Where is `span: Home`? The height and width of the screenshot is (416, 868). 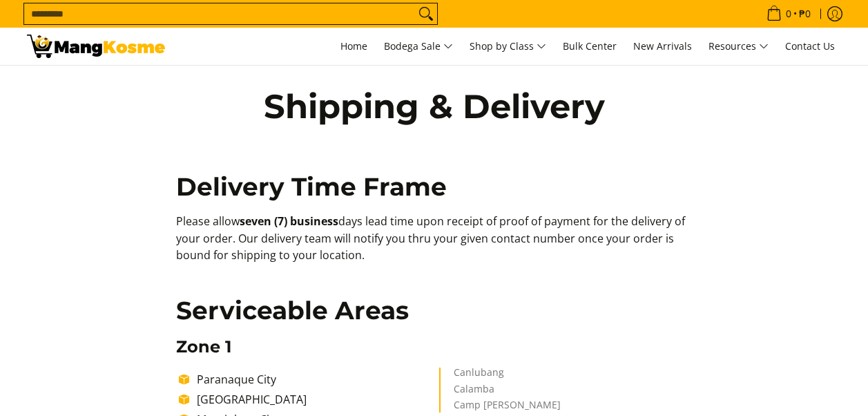
span: Home is located at coordinates (354, 46).